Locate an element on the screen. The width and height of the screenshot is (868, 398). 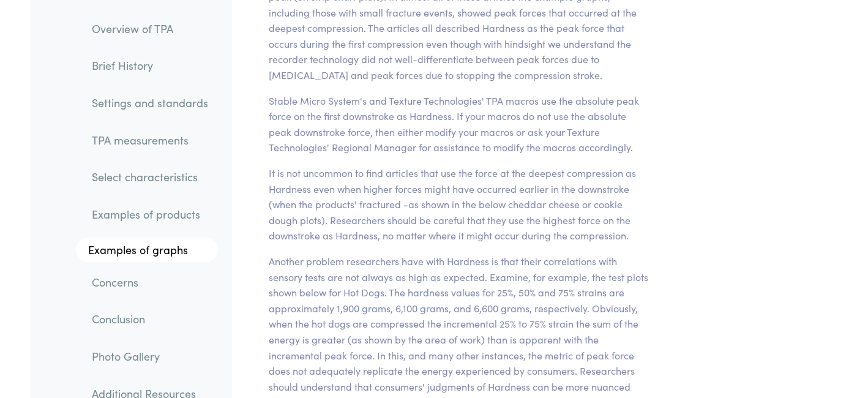
a: Examples of graphs is located at coordinates (147, 250).